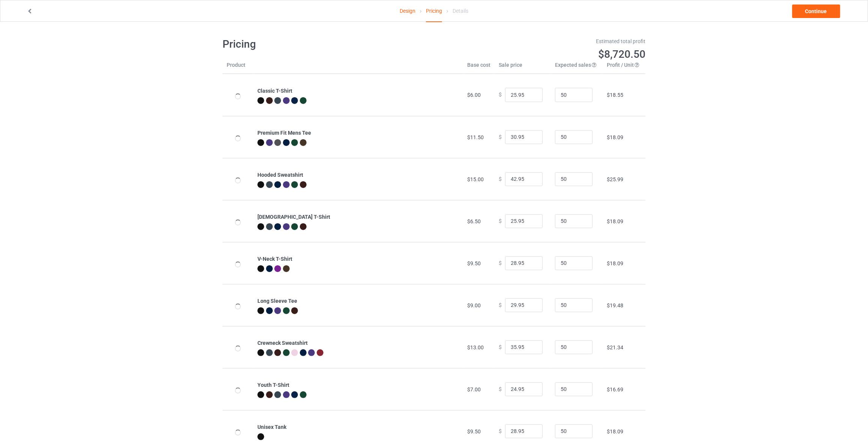  Describe the element at coordinates (280, 174) in the screenshot. I see `b: Hooded Sweatshirt` at that location.